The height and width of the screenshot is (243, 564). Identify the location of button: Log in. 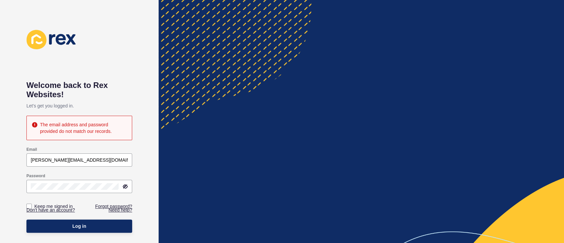
(79, 226).